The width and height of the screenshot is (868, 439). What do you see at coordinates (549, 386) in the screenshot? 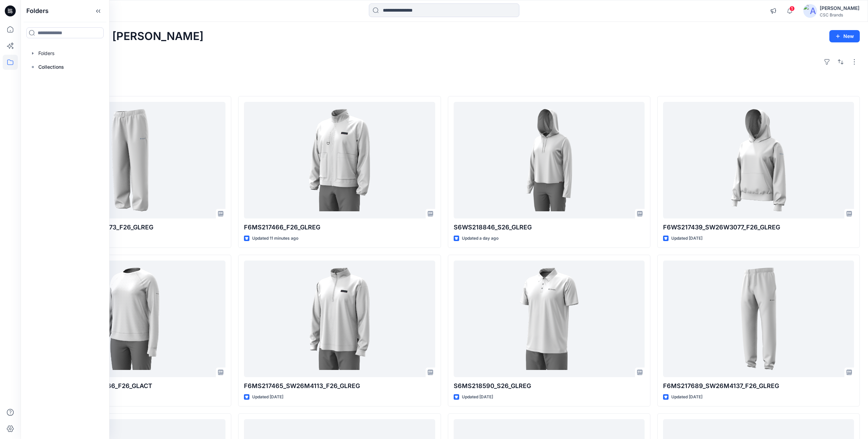
I see `p: S6MS218590_S26_GLREG` at bounding box center [549, 386].